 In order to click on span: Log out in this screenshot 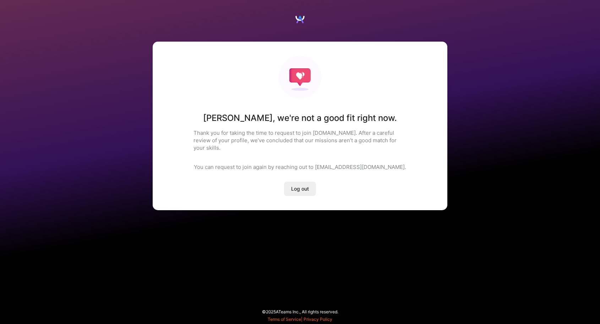, I will do `click(300, 189)`.